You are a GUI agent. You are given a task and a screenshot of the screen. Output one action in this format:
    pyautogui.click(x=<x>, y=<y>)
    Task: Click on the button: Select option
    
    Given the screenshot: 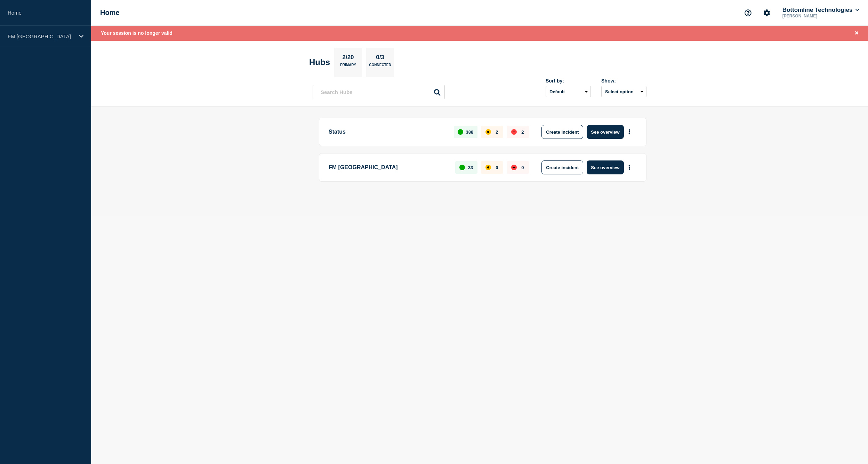 What is the action you would take?
    pyautogui.click(x=623, y=92)
    